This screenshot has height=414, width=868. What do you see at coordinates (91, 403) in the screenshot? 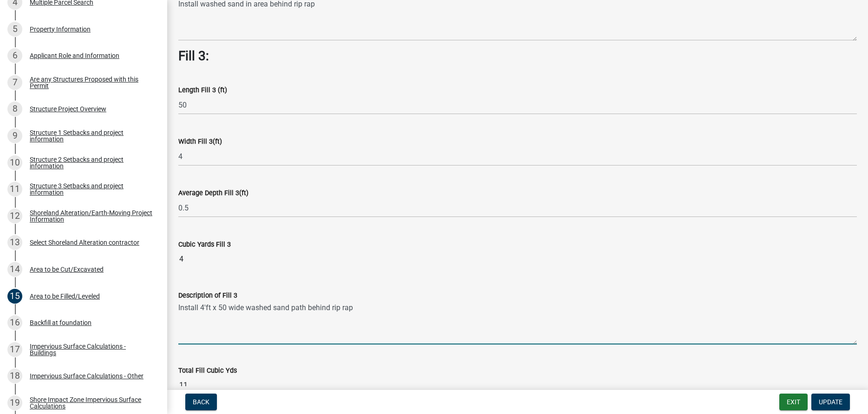
I see `div: Shore Impact Zone Impervious Surface Calculations` at bounding box center [91, 403].